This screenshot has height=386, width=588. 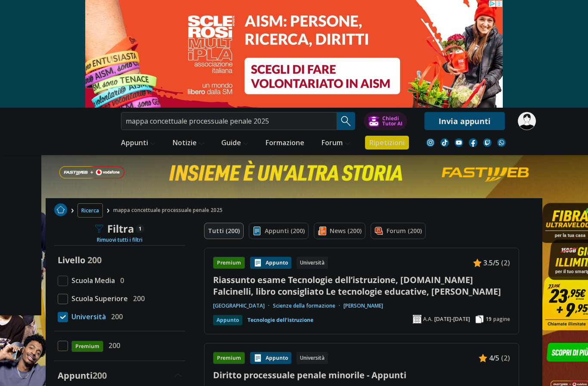 What do you see at coordinates (428, 319) in the screenshot?
I see `span: A.A.` at bounding box center [428, 319].